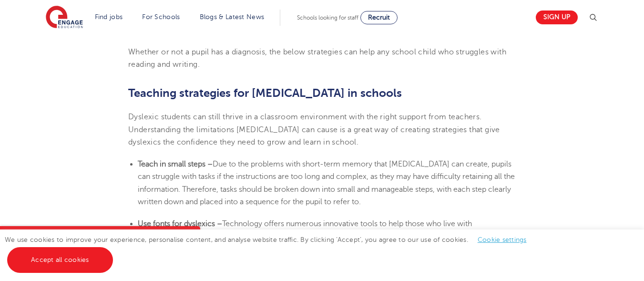  I want to click on span: We use cookies to improve your experience, personalise content, and analyse website traffic. By c..., so click(270, 250).